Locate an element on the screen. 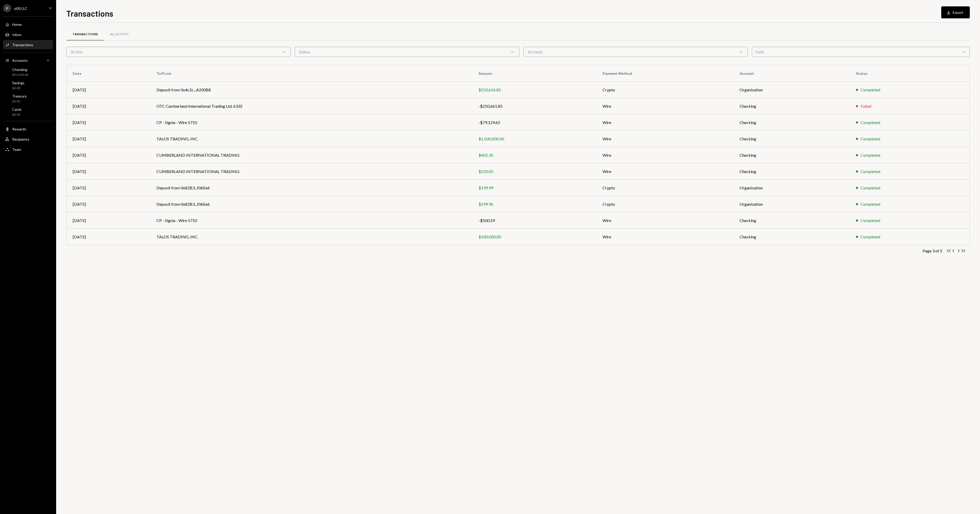 The width and height of the screenshot is (980, 514). div: $1,500,000.00 is located at coordinates (534, 139).